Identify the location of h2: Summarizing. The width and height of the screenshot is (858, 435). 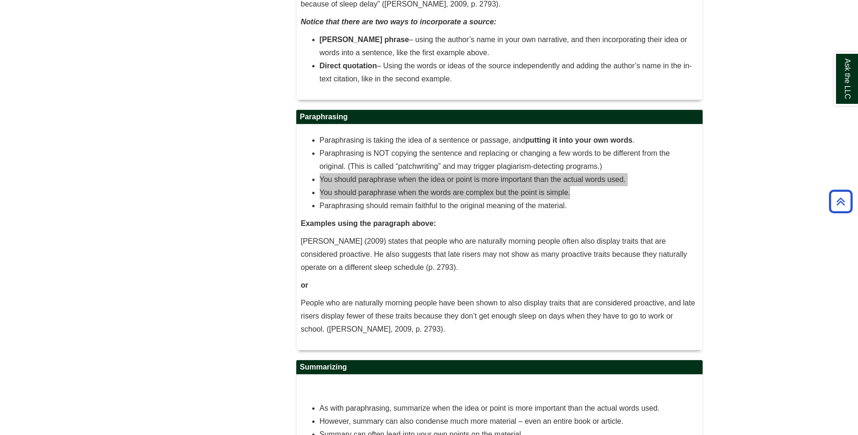
(499, 367).